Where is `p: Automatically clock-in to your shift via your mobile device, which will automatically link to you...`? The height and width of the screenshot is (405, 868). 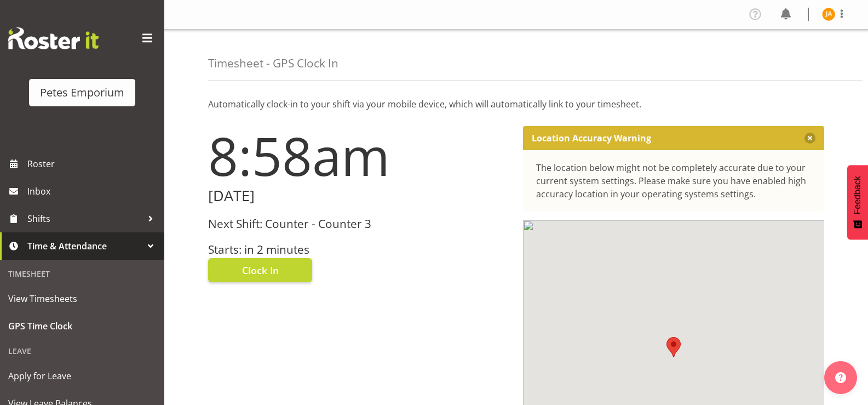 p: Automatically clock-in to your shift via your mobile device, which will automatically link to you... is located at coordinates (515, 104).